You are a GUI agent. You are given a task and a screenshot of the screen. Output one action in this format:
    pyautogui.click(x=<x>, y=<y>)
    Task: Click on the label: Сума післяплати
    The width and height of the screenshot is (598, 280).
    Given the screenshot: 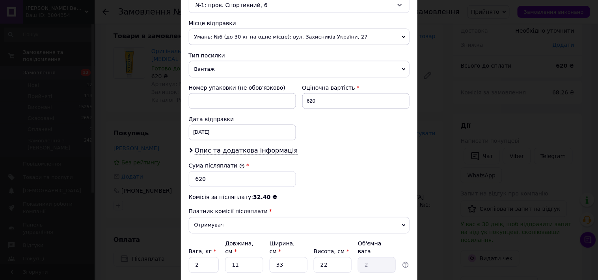 What is the action you would take?
    pyautogui.click(x=217, y=166)
    